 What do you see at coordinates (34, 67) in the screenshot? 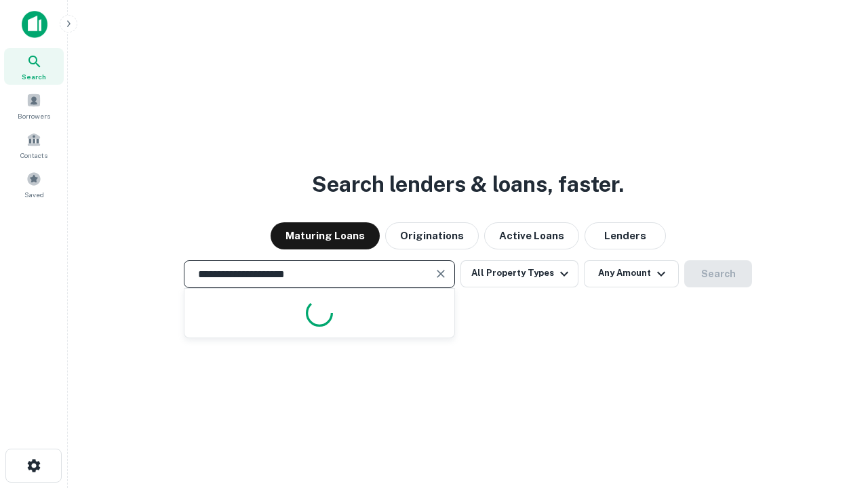
I see `div: Search` at bounding box center [34, 67].